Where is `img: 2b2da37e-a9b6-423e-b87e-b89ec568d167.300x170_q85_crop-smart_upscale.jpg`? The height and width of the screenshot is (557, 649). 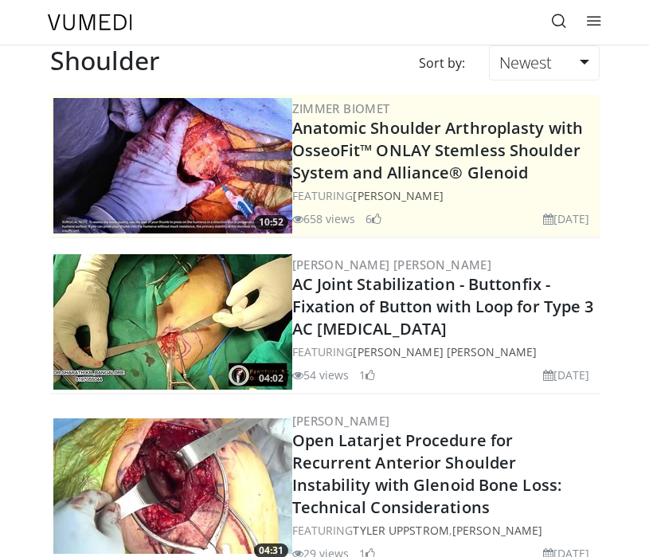
img: 2b2da37e-a9b6-423e-b87e-b89ec568d167.300x170_q85_crop-smart_upscale.jpg is located at coordinates (173, 486).